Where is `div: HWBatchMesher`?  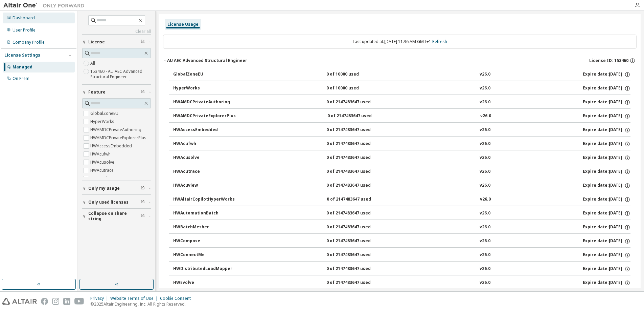
div: HWBatchMesher is located at coordinates (204, 227).